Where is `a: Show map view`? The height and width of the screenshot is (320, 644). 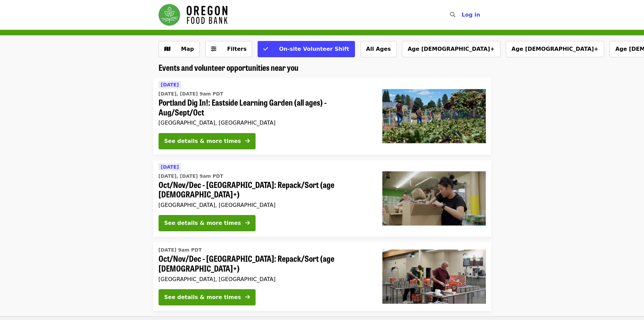
a: Show map view is located at coordinates (179, 49).